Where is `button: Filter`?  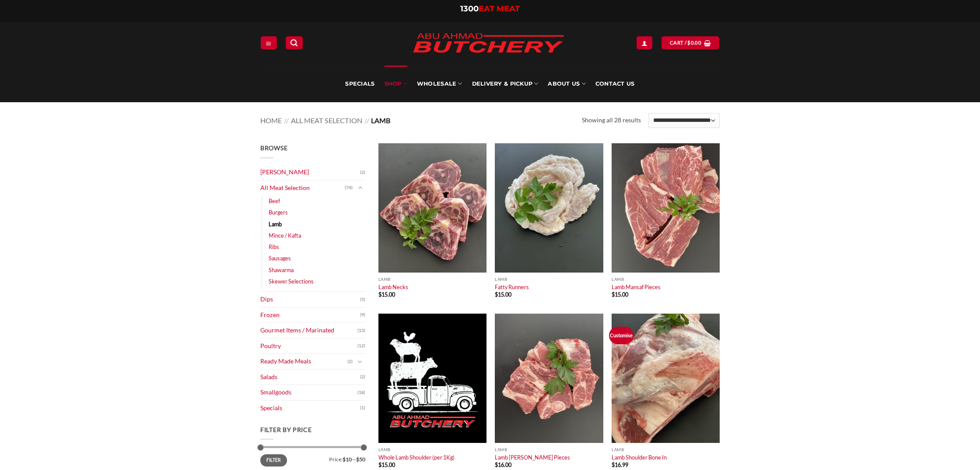 button: Filter is located at coordinates (273, 460).